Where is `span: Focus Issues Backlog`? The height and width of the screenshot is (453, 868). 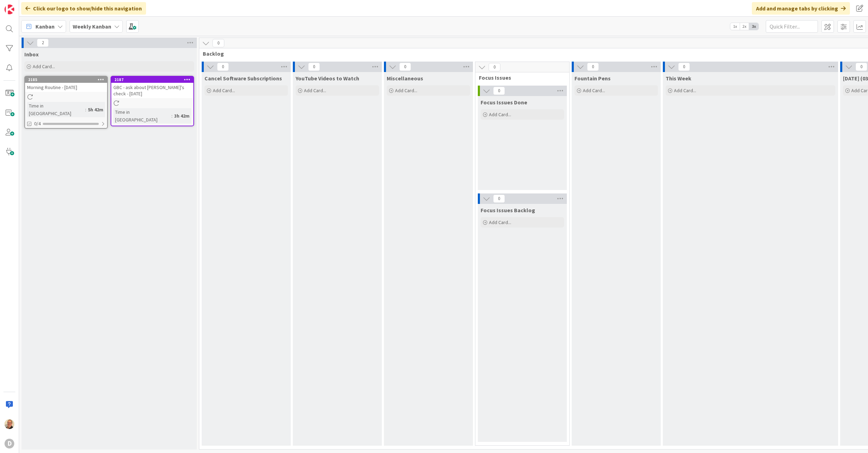 span: Focus Issues Backlog is located at coordinates (508, 210).